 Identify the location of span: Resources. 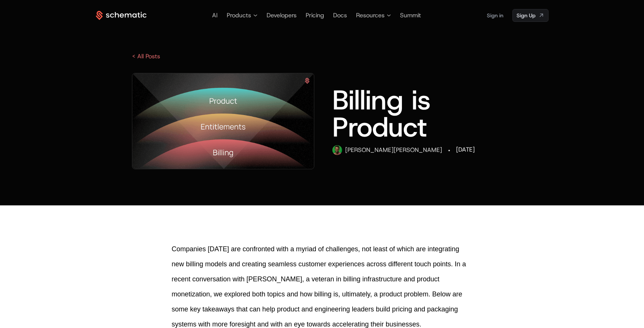
(370, 16).